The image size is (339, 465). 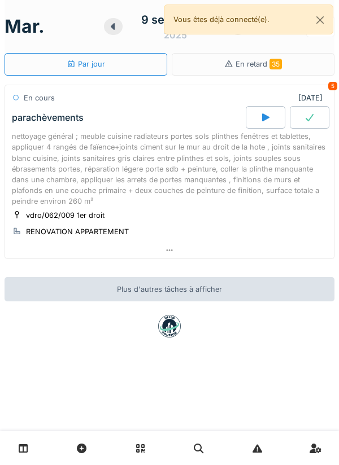 I want to click on div: 9 septembre, so click(x=176, y=20).